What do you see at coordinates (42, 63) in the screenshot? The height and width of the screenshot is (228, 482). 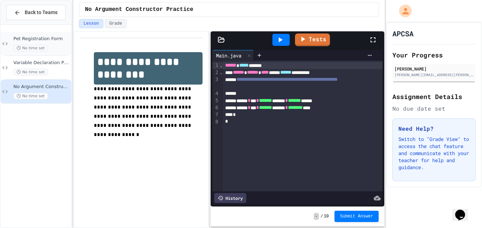 I see `span: Variable Declaration Practice` at bounding box center [42, 63].